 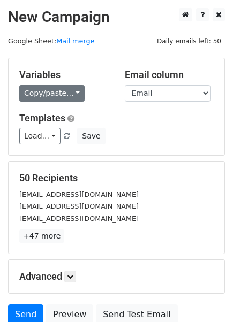 I want to click on div: Chat Widget, so click(x=206, y=296).